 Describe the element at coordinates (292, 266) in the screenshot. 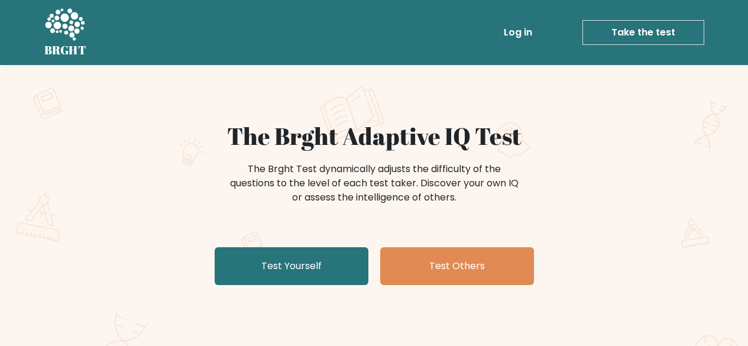

I see `a: Test Yourself` at that location.